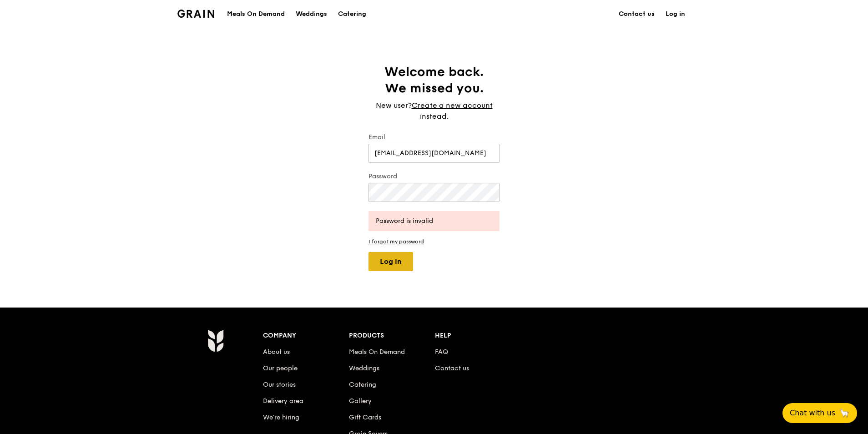  I want to click on span: New user?, so click(394, 105).